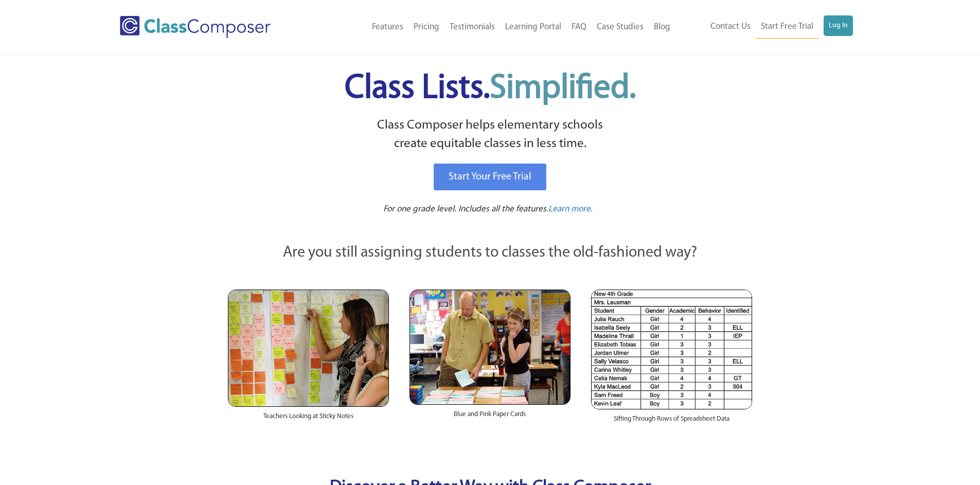 The height and width of the screenshot is (485, 980). Describe the element at coordinates (838, 26) in the screenshot. I see `a: Log In` at that location.